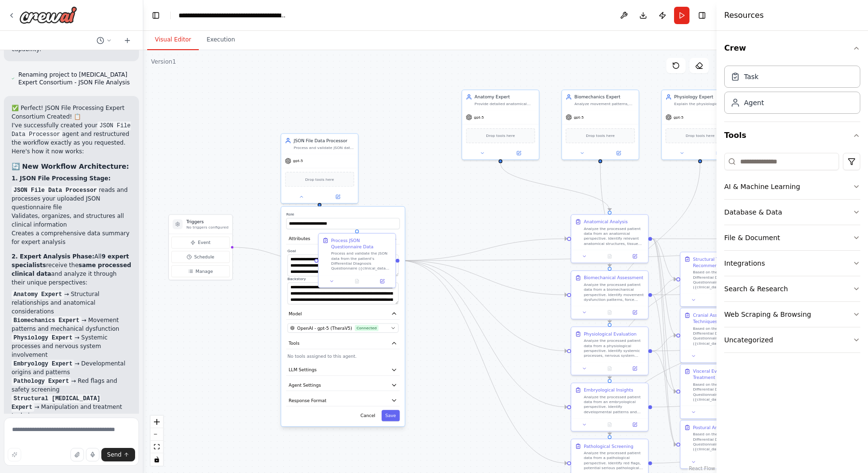  I want to click on div: Based on the patient's Differential Diagnosis Questionnaire data ({clinical_data}), provide struc..., so click(722, 279).